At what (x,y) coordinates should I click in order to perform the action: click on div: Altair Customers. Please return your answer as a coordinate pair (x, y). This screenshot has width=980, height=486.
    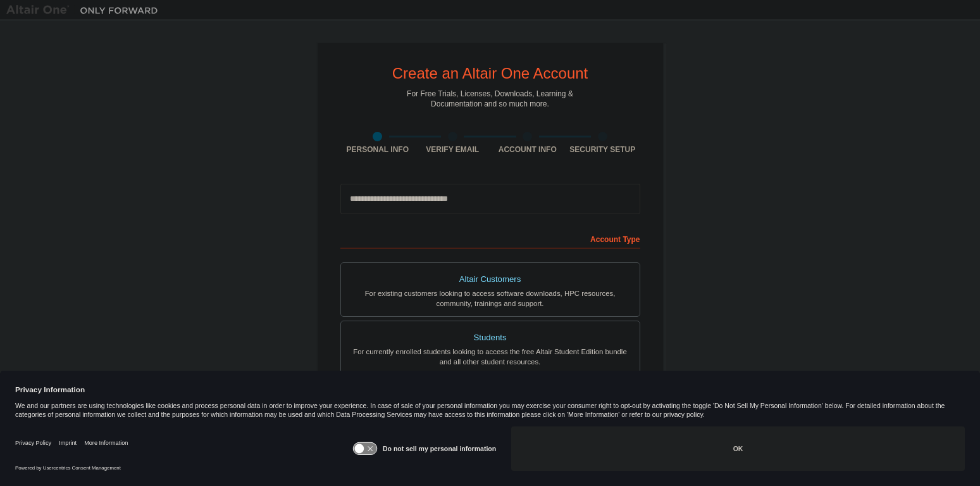
    Looking at the image, I should click on (490, 280).